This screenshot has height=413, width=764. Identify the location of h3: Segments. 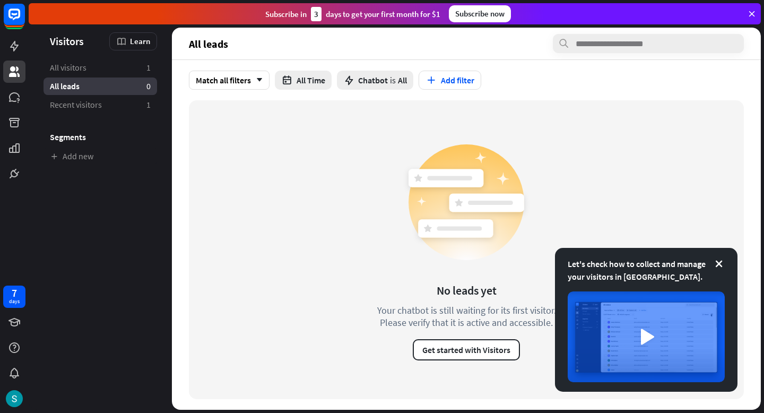
(100, 137).